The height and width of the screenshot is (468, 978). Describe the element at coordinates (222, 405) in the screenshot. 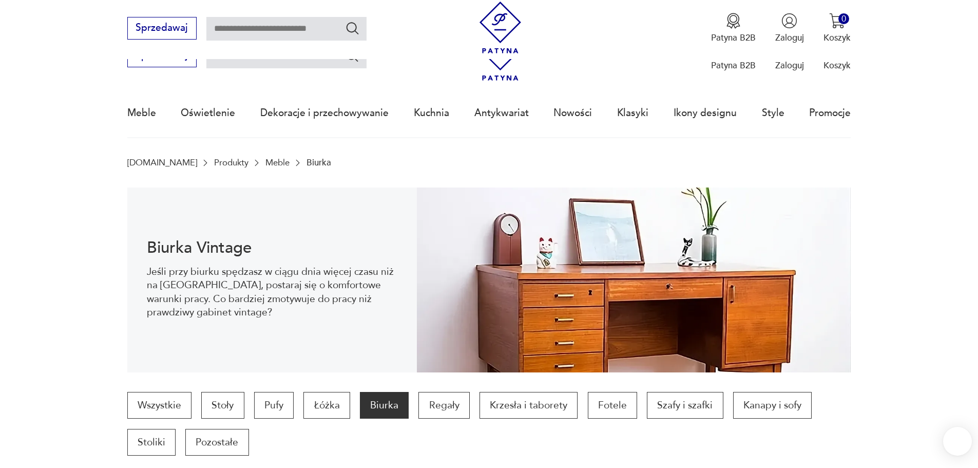

I see `a: Stoły` at that location.